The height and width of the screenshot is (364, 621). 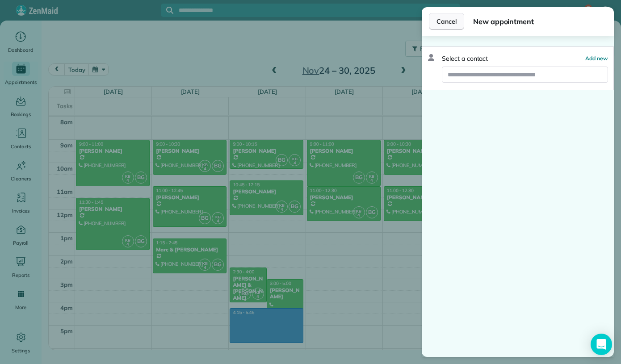 What do you see at coordinates (596, 58) in the screenshot?
I see `button: Add new` at bounding box center [596, 58].